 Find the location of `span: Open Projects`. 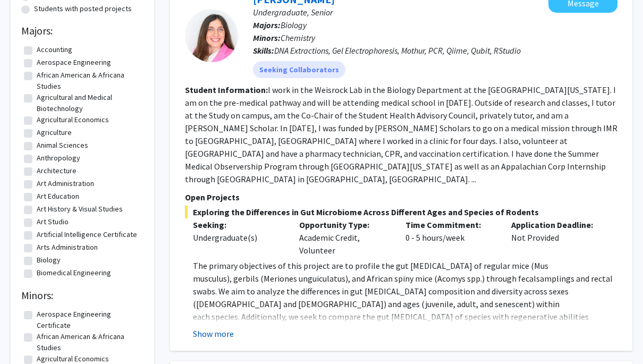

span: Open Projects is located at coordinates (212, 197).